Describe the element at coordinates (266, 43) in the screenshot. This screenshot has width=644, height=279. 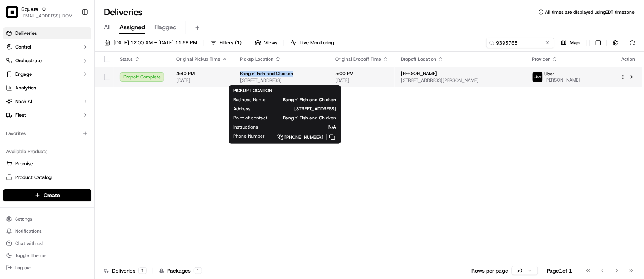
I see `button: Views` at that location.